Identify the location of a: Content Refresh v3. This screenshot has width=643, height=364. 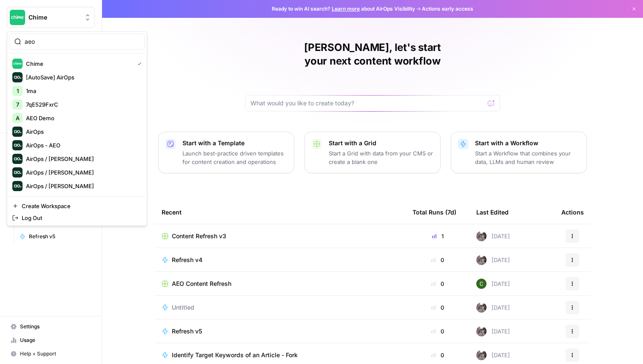
(280, 236).